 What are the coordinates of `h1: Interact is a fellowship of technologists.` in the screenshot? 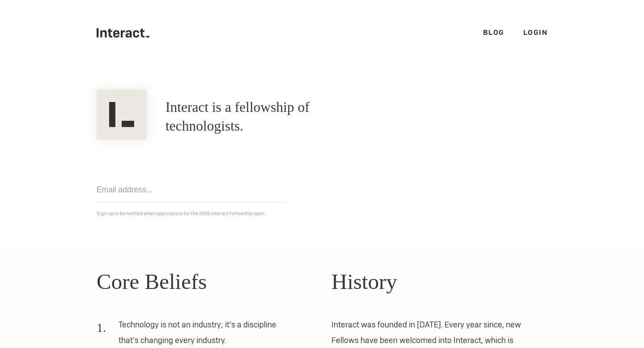 It's located at (271, 117).